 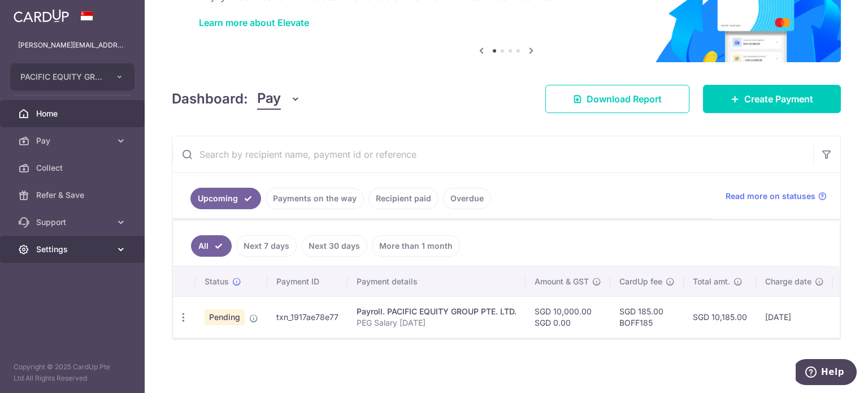 What do you see at coordinates (73, 168) in the screenshot?
I see `span: Collect` at bounding box center [73, 168].